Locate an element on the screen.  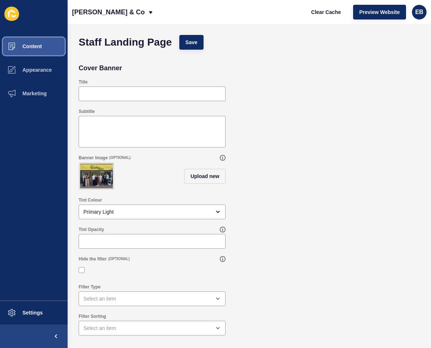
span: EB is located at coordinates (419, 12).